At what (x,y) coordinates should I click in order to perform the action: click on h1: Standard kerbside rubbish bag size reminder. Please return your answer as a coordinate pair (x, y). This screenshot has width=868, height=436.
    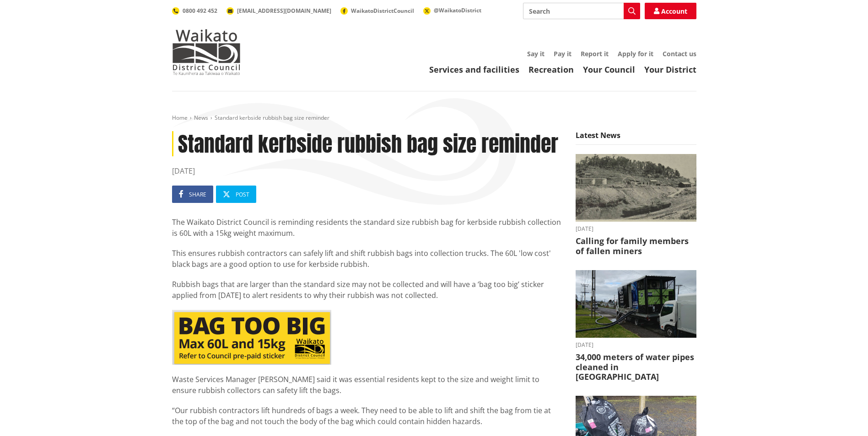
    Looking at the image, I should click on (367, 143).